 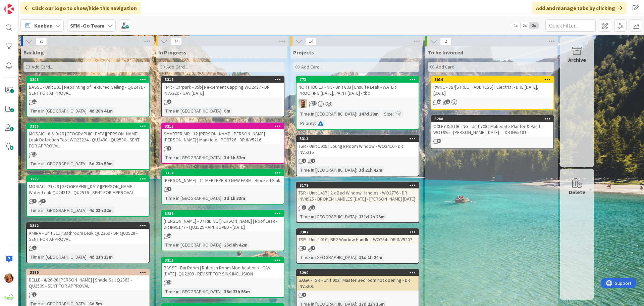 I want to click on img: KD, so click(x=9, y=278).